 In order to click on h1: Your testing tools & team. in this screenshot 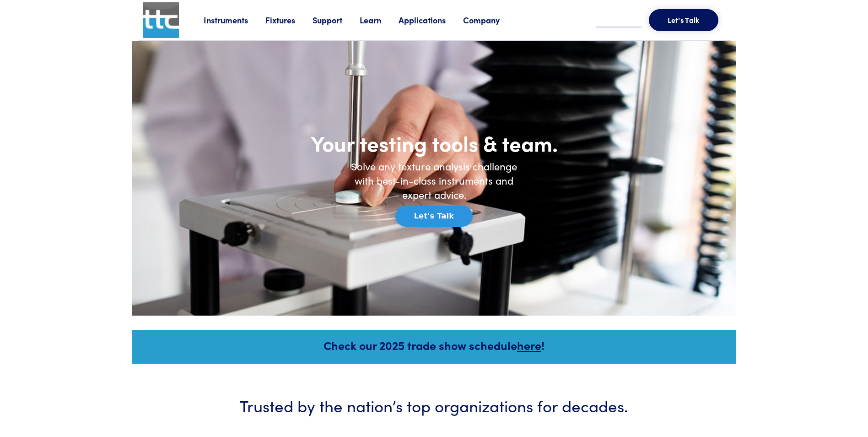, I will do `click(434, 143)`.